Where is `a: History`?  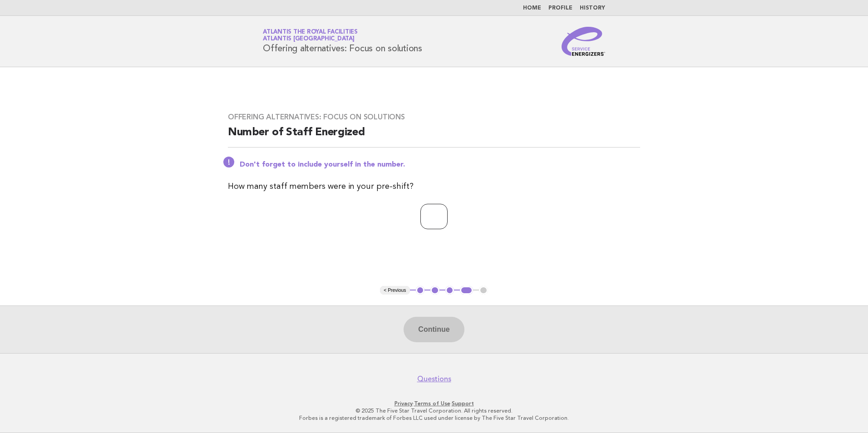 a: History is located at coordinates (592, 8).